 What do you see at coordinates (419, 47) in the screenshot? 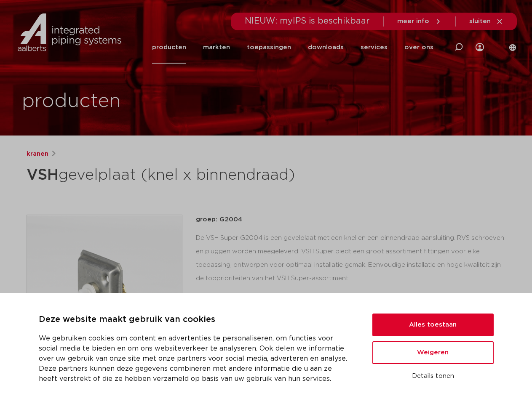
I see `a: over ons` at bounding box center [419, 47].